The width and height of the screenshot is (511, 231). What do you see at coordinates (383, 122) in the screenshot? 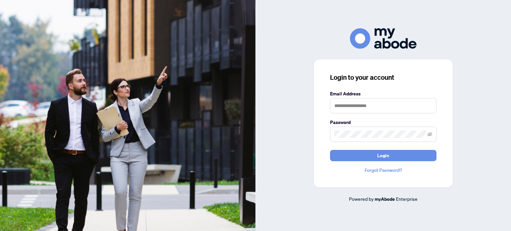
I see `label: Password` at bounding box center [383, 122].